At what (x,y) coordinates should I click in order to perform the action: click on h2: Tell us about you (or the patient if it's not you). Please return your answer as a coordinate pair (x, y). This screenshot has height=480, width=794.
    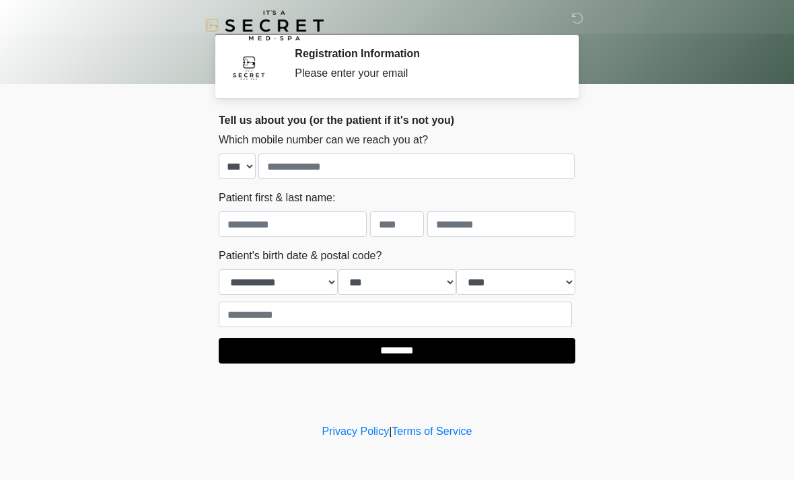
    Looking at the image, I should click on (397, 120).